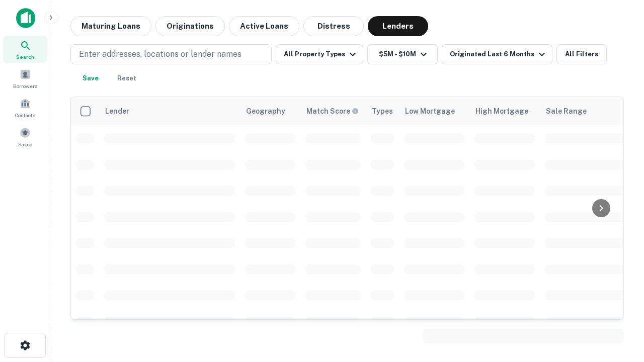  Describe the element at coordinates (319, 54) in the screenshot. I see `button: All Property Types` at that location.